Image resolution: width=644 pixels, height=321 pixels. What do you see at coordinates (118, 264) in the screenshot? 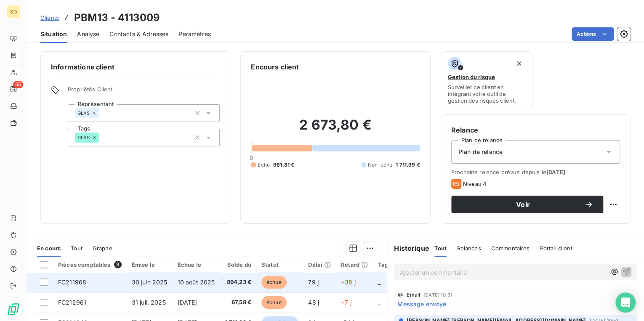
I see `span: 3` at bounding box center [118, 264].